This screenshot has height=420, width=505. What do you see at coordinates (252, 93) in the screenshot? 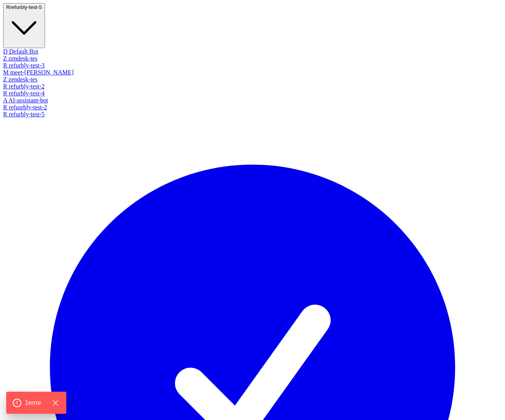
I see `div: refurbly-test-4` at bounding box center [252, 93].